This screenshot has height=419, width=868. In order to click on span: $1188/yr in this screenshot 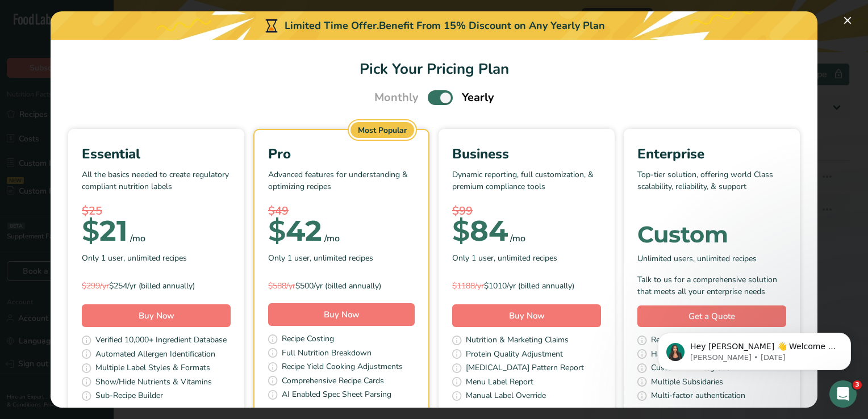, I will do `click(468, 285)`.